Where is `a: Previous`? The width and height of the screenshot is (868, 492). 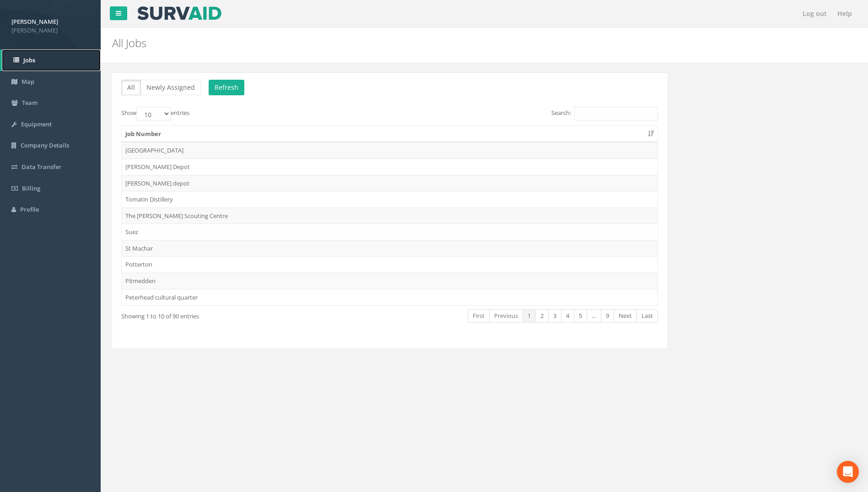 a: Previous is located at coordinates (506, 315).